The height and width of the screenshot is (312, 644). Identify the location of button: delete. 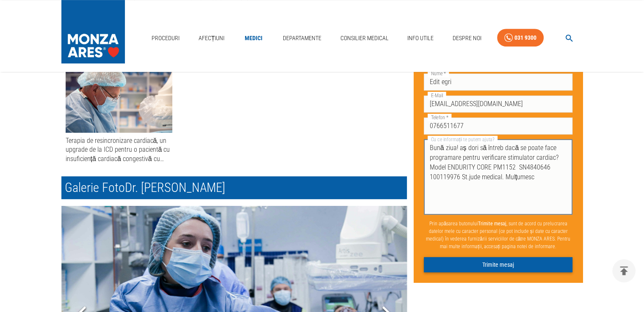
(624, 271).